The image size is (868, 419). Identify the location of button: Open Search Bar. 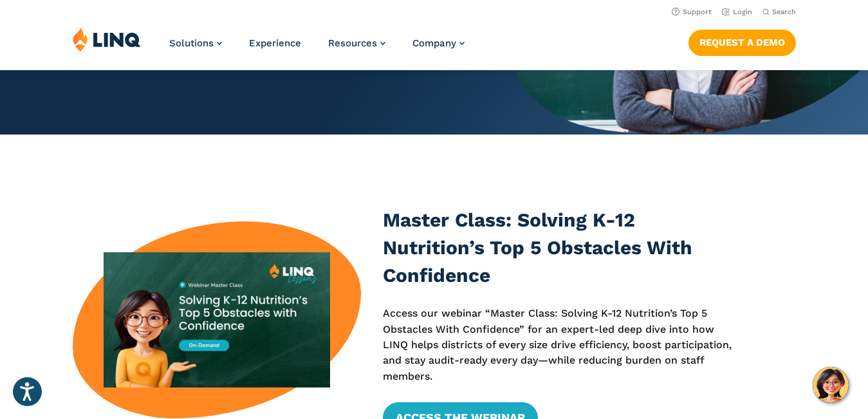
(779, 11).